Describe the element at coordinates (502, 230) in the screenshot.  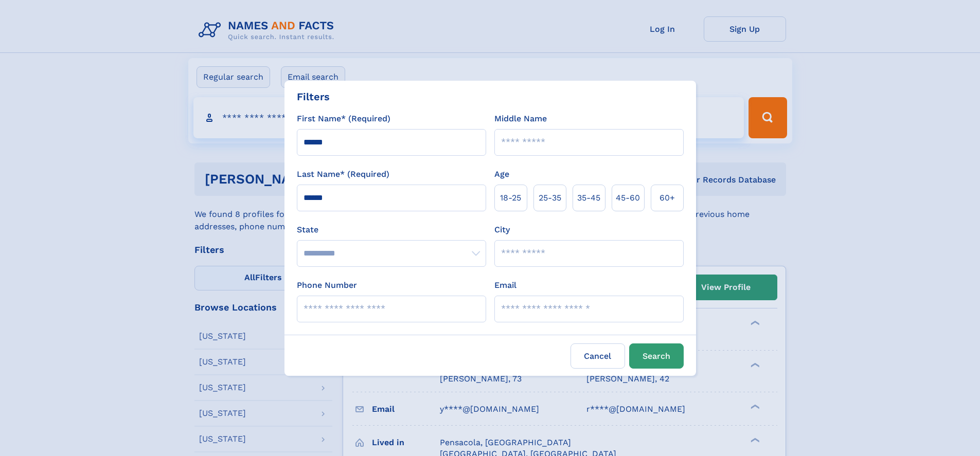
I see `label: City` at that location.